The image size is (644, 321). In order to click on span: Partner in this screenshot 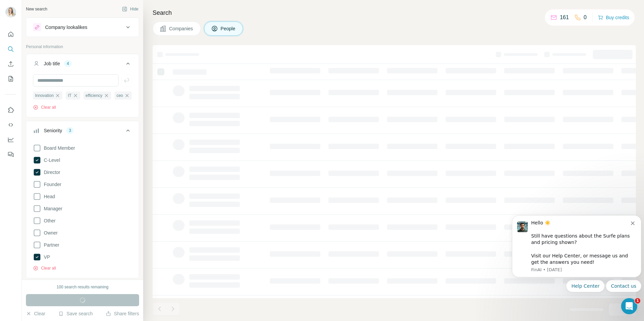, I will do `click(50, 245)`.